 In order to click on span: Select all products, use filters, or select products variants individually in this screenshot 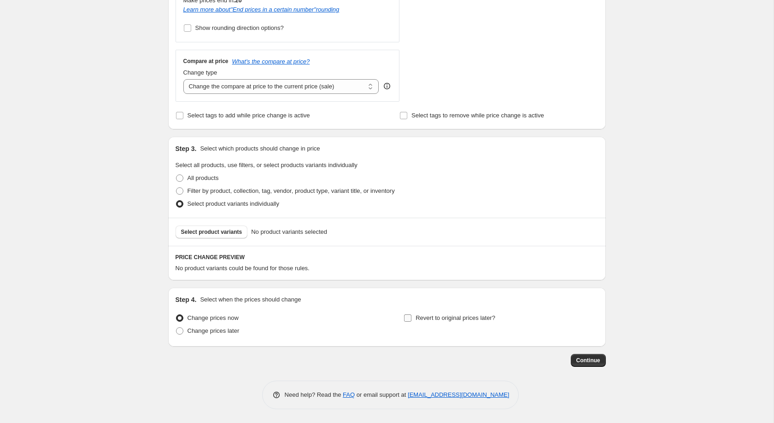, I will do `click(266, 165)`.